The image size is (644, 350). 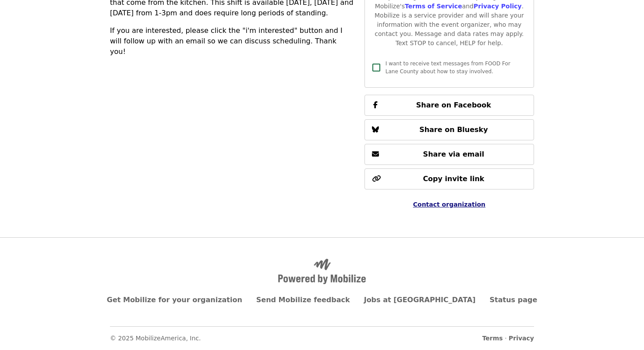 I want to click on span: Copy invite link, so click(x=453, y=179).